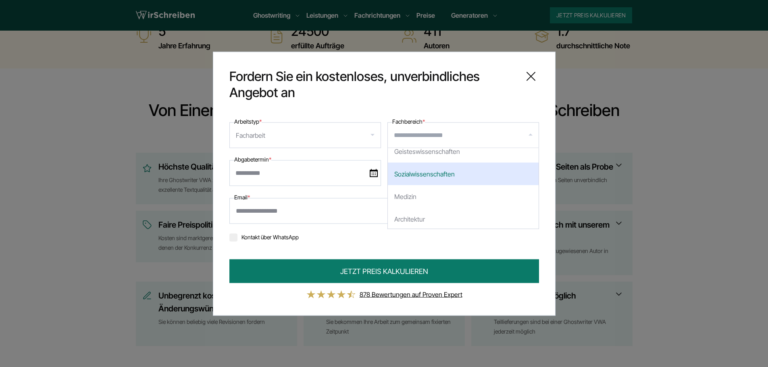  I want to click on div: Geisteswissenschaften, so click(463, 151).